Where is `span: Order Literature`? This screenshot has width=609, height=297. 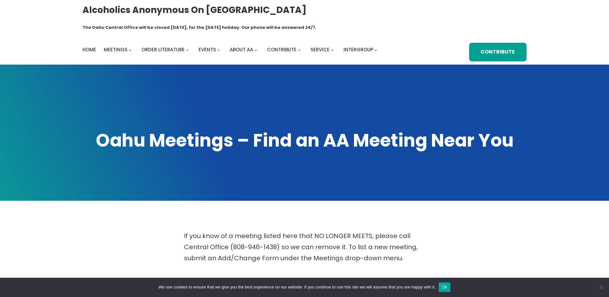 span: Order Literature is located at coordinates (163, 49).